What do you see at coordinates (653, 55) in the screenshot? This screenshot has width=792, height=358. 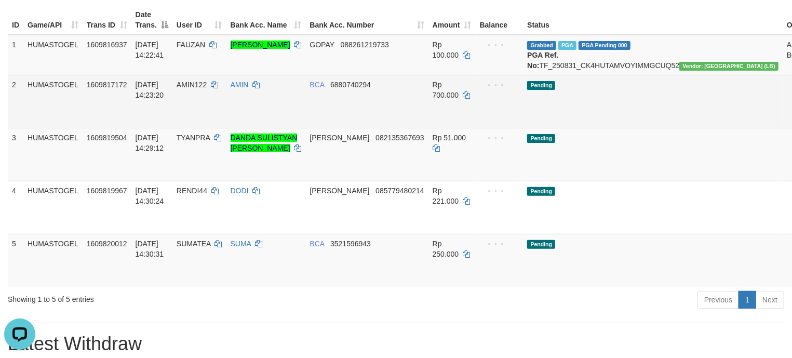 I see `td: TF_250831_CK4HUTAMVOYIMMGCUQ52` at bounding box center [653, 55].